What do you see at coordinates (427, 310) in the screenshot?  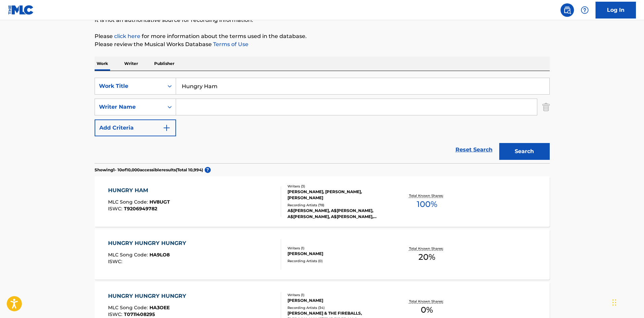 I see `span: 0 %` at bounding box center [427, 310].